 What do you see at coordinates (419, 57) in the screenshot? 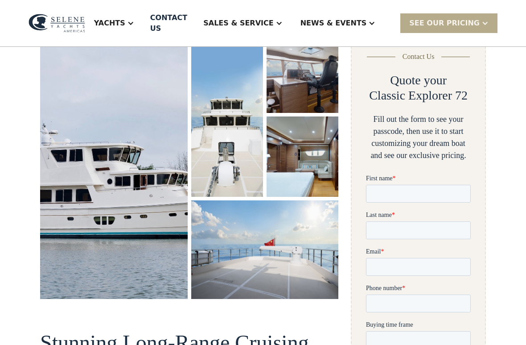
I see `div: Contact Us` at bounding box center [419, 57].